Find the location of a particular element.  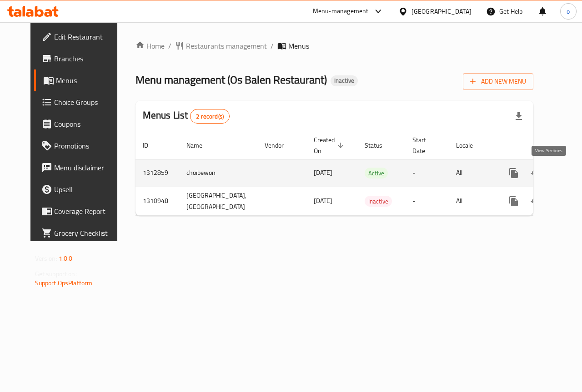

a: Restaurants management is located at coordinates (221, 46).